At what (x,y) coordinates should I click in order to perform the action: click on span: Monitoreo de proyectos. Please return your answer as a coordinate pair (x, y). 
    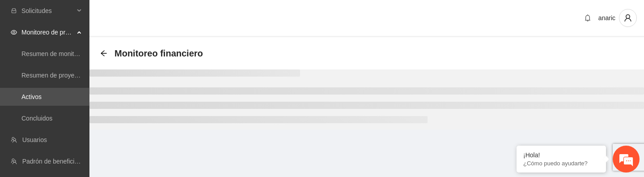
    Looking at the image, I should click on (48, 32).